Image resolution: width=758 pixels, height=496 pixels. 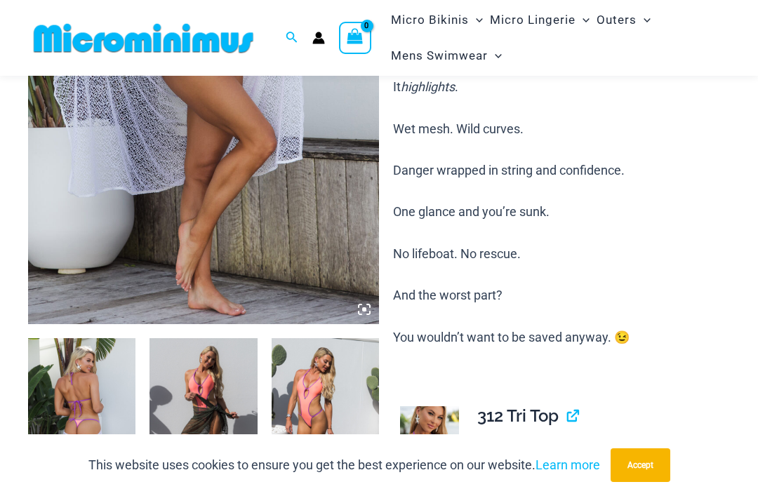 I want to click on img: MM SHOP LOGO FLAT, so click(x=143, y=38).